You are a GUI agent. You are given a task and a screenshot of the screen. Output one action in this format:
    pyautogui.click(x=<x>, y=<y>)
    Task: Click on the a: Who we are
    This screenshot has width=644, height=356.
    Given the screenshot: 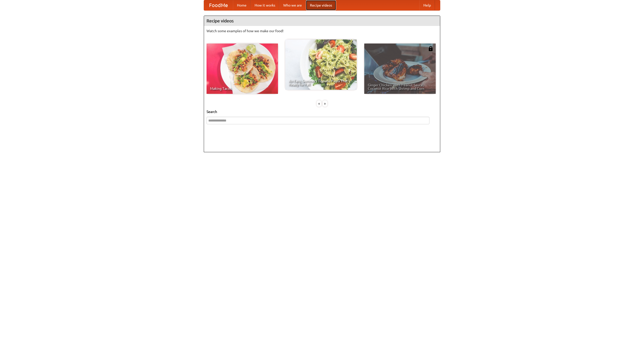 What is the action you would take?
    pyautogui.click(x=293, y=5)
    